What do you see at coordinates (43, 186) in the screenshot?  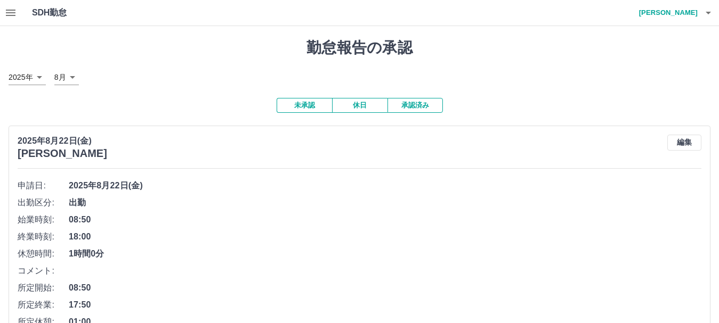 I see `span: 申請日:` at bounding box center [43, 186].